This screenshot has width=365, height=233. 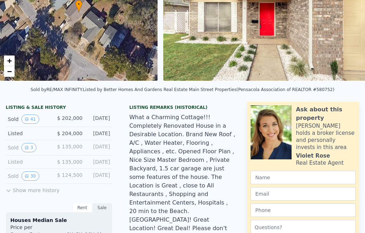 What do you see at coordinates (182, 108) in the screenshot?
I see `div: Listing Remarks (Historical)` at bounding box center [182, 108].